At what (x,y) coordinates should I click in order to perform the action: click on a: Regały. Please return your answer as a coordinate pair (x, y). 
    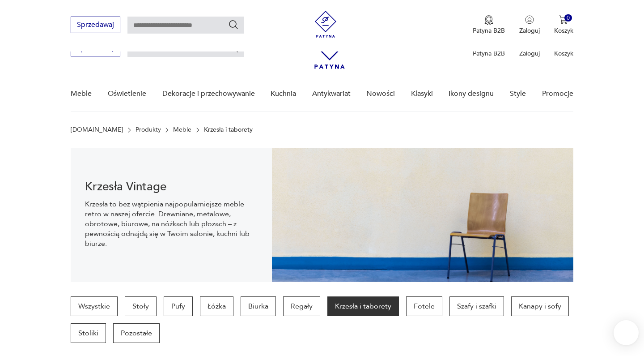
    Looking at the image, I should click on (301, 306).